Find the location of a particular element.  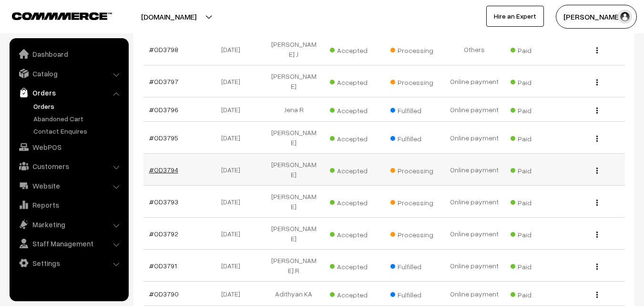

a: #OD3797 is located at coordinates (163, 81).